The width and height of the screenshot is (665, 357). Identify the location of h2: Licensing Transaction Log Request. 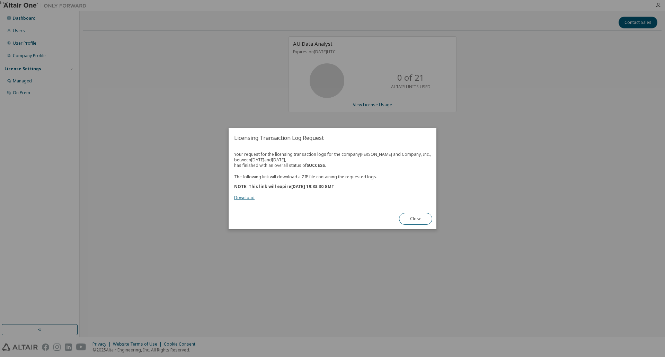
(332, 138).